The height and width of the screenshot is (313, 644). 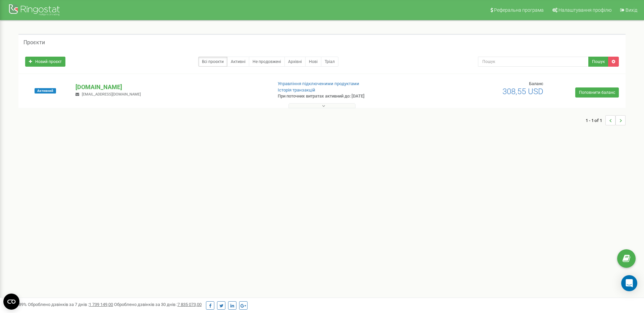 What do you see at coordinates (597, 93) in the screenshot?
I see `a: Поповнити баланс` at bounding box center [597, 93].